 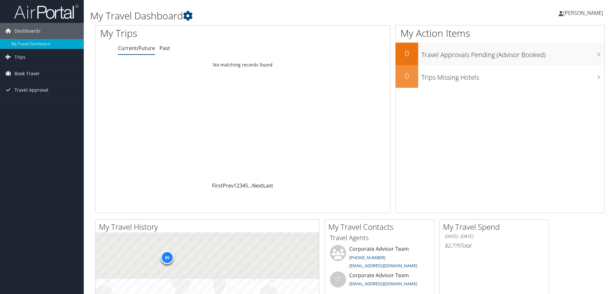 What do you see at coordinates (27, 73) in the screenshot?
I see `span: Book Travel` at bounding box center [27, 73].